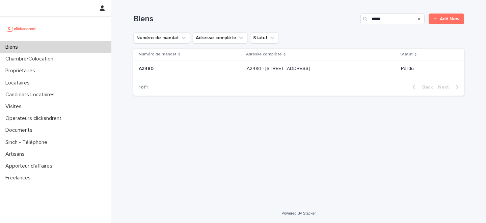 This screenshot has height=223, width=486. Describe the element at coordinates (158, 54) in the screenshot. I see `p: Numéro de mandat` at that location.